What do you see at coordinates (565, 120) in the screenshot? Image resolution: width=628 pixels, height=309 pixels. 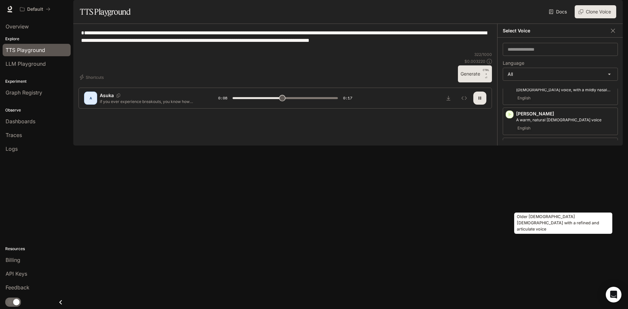 I see `p: A warm, natural female voice` at bounding box center [565, 120].